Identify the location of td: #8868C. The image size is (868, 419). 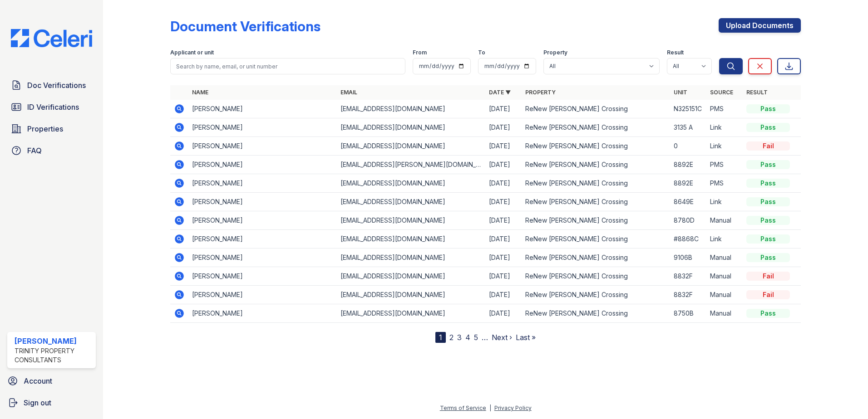
(688, 239).